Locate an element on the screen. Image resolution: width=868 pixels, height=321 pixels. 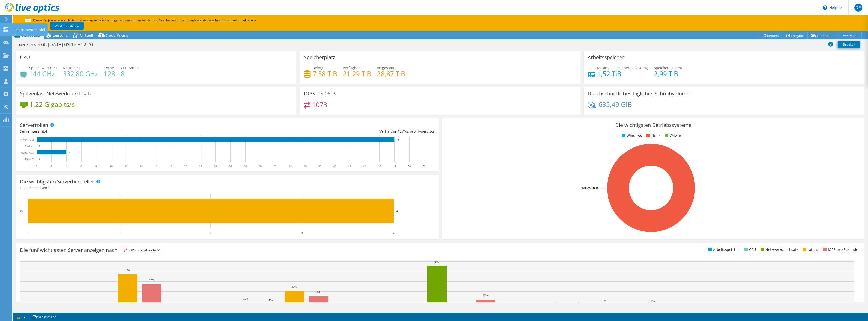
span: Netto-CPU is located at coordinates (72, 68).